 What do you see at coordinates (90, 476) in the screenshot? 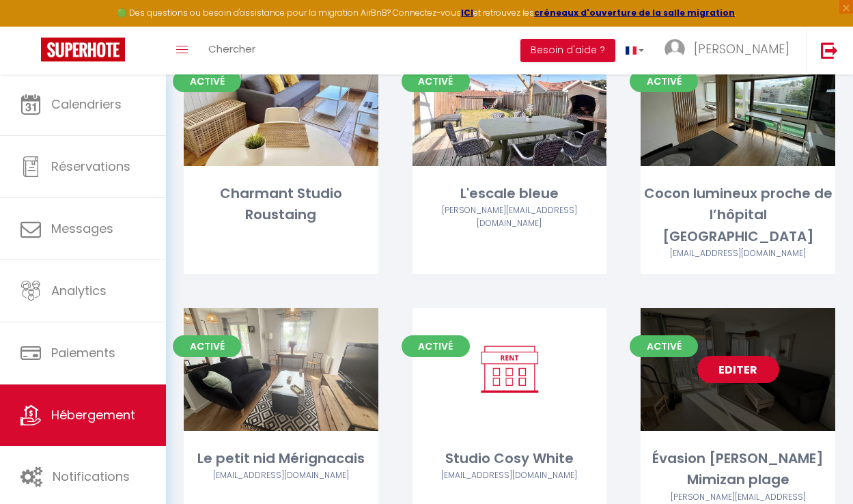
I see `span: Notifications` at bounding box center [90, 476].